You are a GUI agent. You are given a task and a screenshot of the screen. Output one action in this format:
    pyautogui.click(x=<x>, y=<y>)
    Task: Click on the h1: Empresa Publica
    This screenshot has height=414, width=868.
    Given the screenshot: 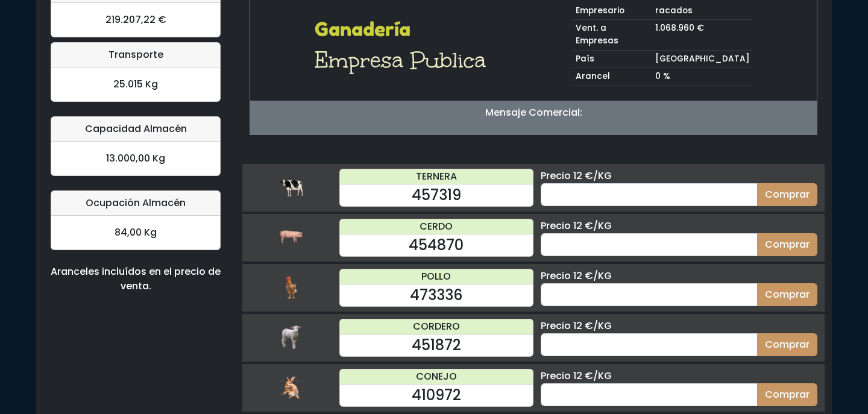 What is the action you would take?
    pyautogui.click(x=404, y=60)
    